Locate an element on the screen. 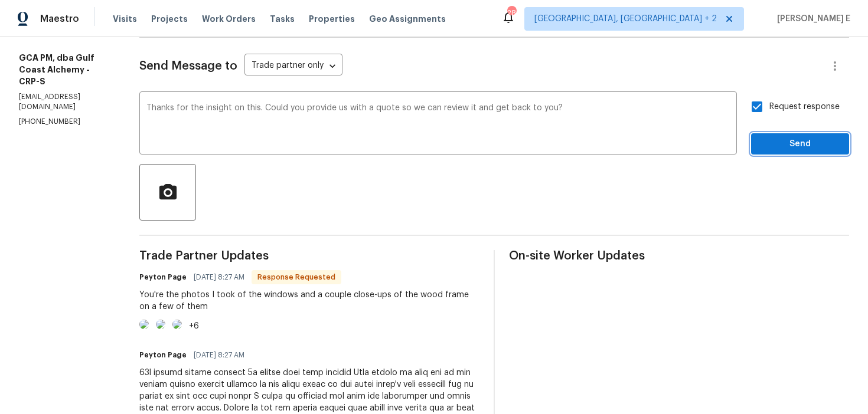  button: Send is located at coordinates (800, 144).